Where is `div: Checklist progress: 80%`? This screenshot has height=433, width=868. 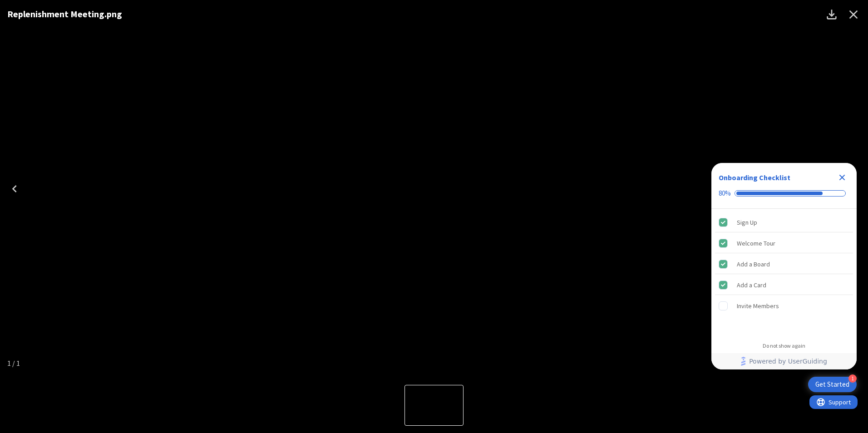
div: Checklist progress: 80% is located at coordinates (784, 193).